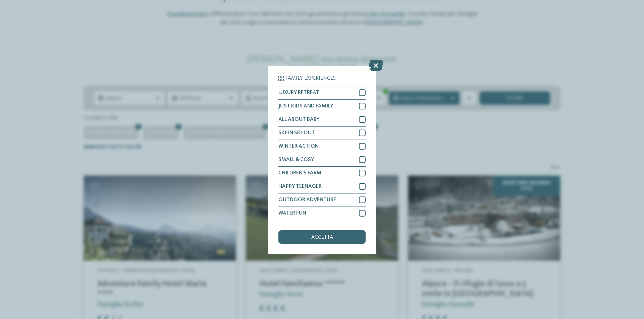 This screenshot has width=644, height=319. I want to click on span: OUTDOOR ADVENTURE, so click(307, 200).